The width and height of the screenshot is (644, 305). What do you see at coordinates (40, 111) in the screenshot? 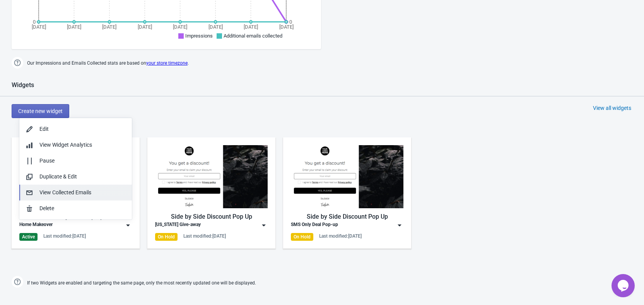
I see `button: Create new widget` at bounding box center [40, 111].